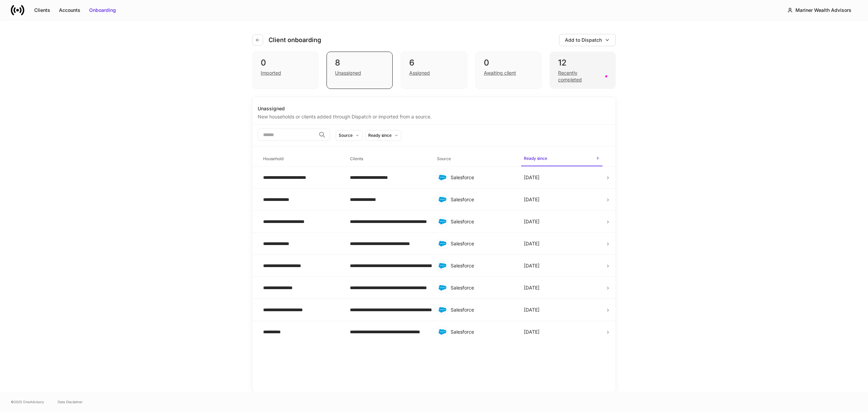  Describe the element at coordinates (434, 63) in the screenshot. I see `div: 6` at that location.